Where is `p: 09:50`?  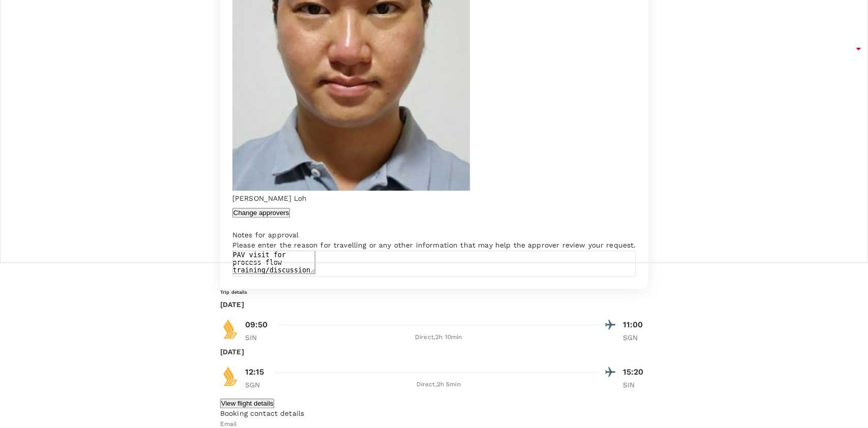
p: 09:50 is located at coordinates (256, 325).